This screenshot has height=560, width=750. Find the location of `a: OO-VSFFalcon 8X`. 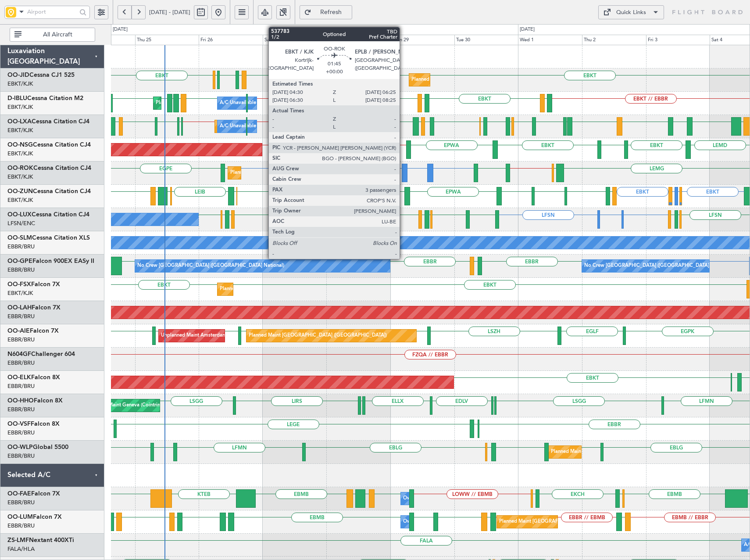

a: OO-VSFFalcon 8X is located at coordinates (33, 424).